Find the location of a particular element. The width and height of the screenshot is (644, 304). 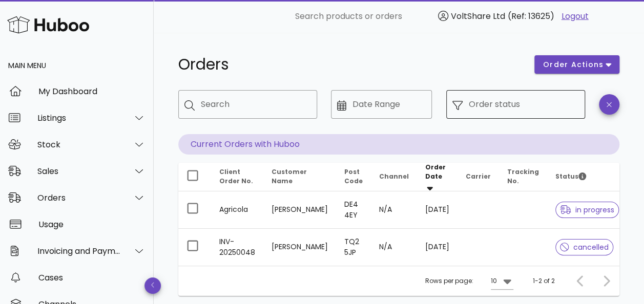

th: Post Code is located at coordinates (354, 177).